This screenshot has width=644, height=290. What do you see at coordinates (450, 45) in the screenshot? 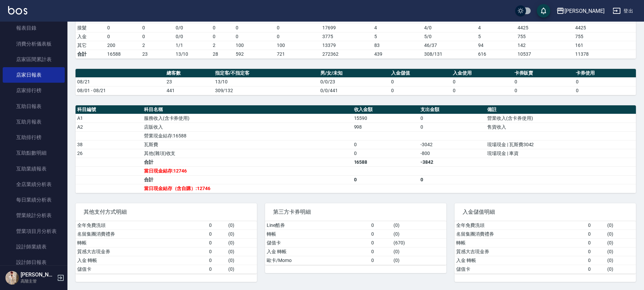
I see `td: 46 / 37` at bounding box center [450, 45].